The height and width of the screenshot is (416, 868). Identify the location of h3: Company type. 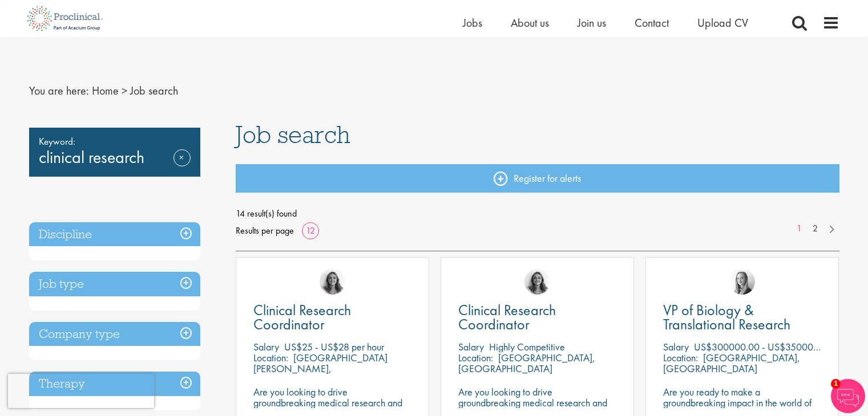
(114, 334).